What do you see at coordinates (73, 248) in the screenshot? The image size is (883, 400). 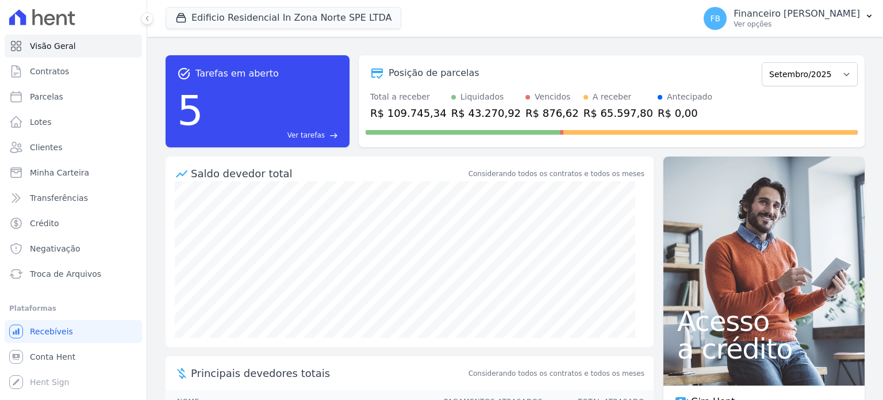 I see `a: Negativação` at bounding box center [73, 248].